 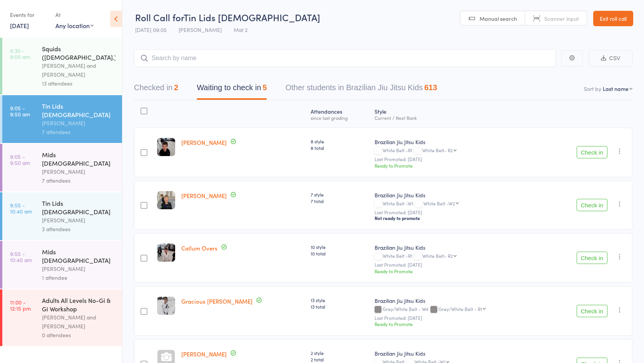 I want to click on div: Not ready to promote, so click(x=458, y=218).